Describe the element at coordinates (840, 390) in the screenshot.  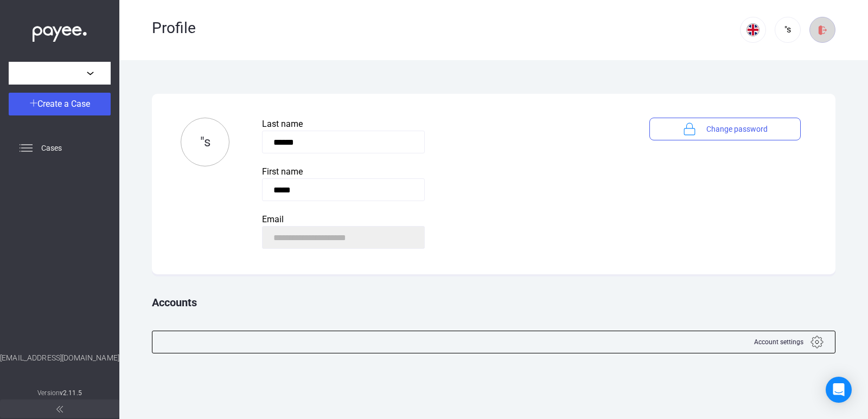
I see `div: Open Intercom Messenger` at that location.